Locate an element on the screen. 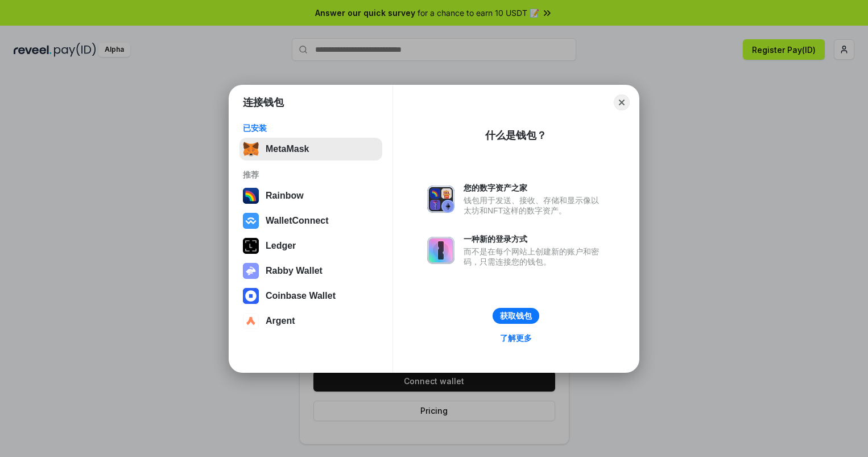  button: WalletConnect is located at coordinates (310, 221).